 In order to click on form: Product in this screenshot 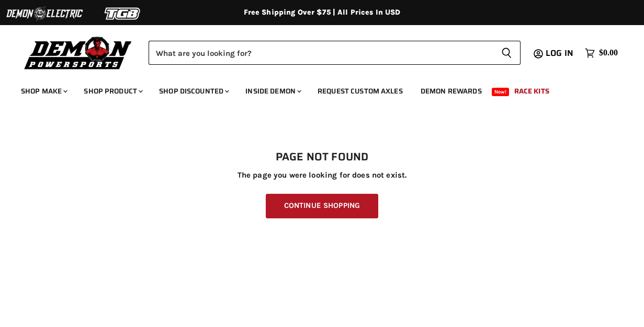, I will do `click(334, 52)`.